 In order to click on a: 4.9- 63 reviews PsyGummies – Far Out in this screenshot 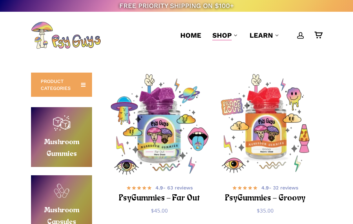, I will do `click(160, 192)`.